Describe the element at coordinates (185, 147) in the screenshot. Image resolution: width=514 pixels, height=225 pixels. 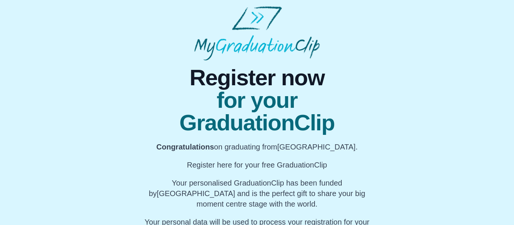
I see `b: Congratulations` at that location.